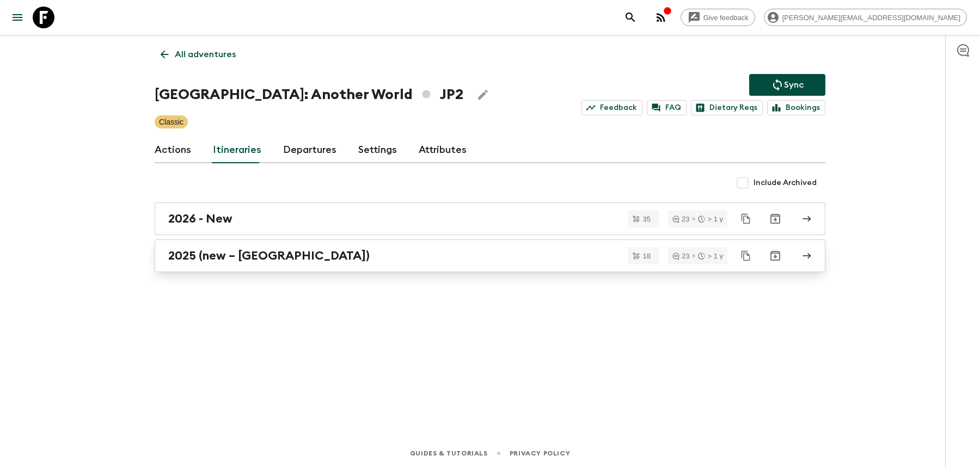  I want to click on button: Sync adventure departures to the booking engine, so click(787, 85).